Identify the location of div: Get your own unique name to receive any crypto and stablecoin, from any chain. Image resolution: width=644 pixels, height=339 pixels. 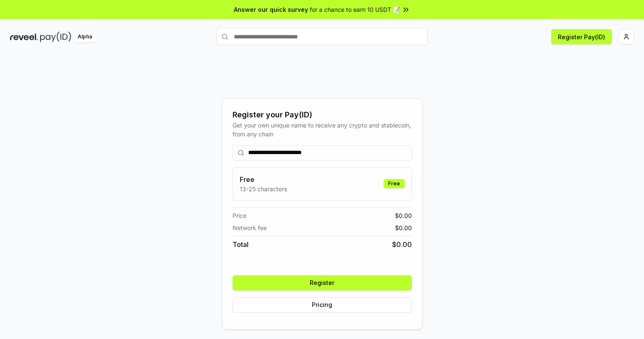
(322, 130).